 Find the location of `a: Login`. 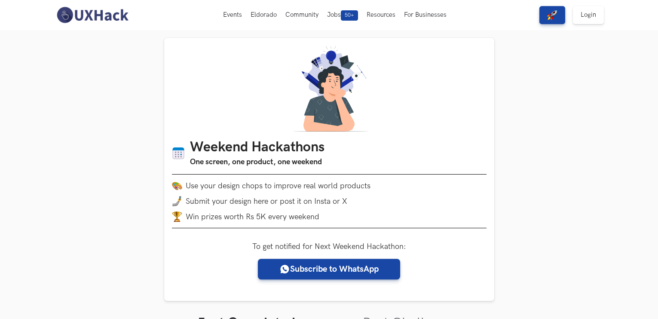

a: Login is located at coordinates (589, 15).